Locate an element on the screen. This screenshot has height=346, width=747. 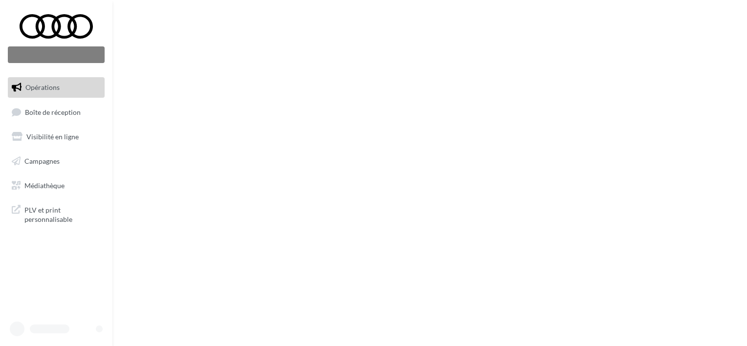
span: Médiathèque is located at coordinates (44, 185).